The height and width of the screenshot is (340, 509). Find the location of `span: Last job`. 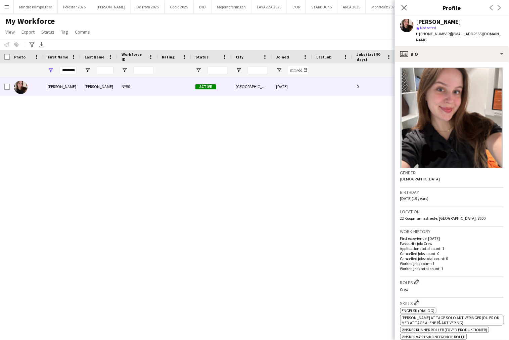

span: Last job is located at coordinates (324, 57).